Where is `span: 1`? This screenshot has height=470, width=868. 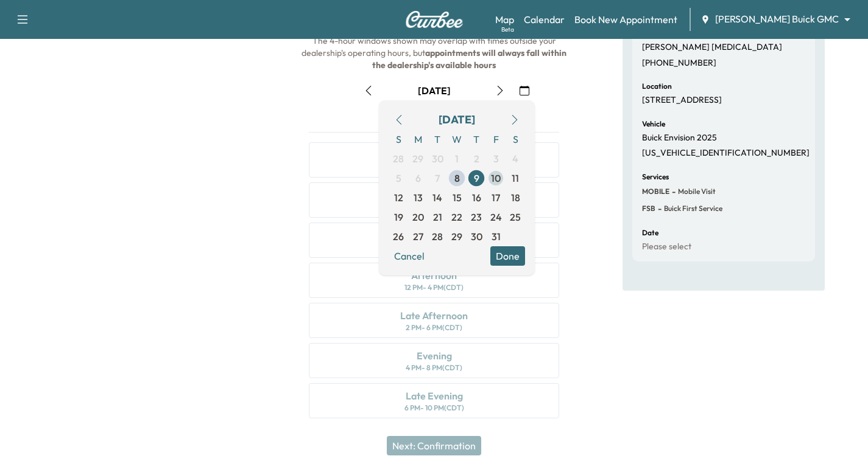
span: 1 is located at coordinates (456, 159).